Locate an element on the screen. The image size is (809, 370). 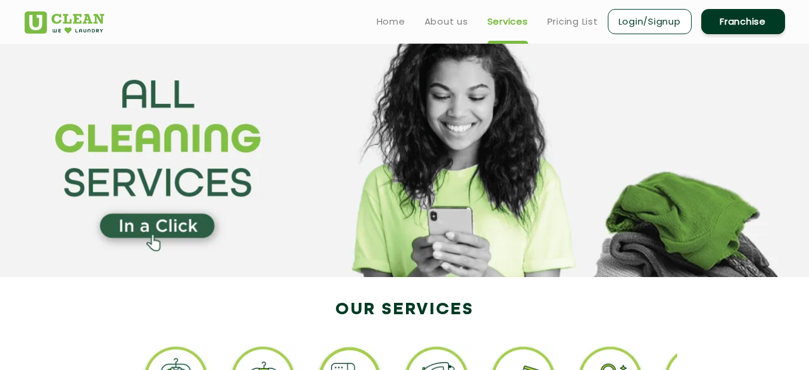
a: Login/Signup is located at coordinates (650, 22).